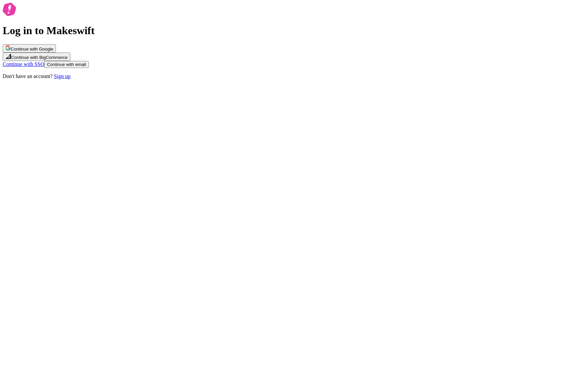 The height and width of the screenshot is (392, 564). Describe the element at coordinates (36, 56) in the screenshot. I see `button: Continue with BigCommerce` at that location.